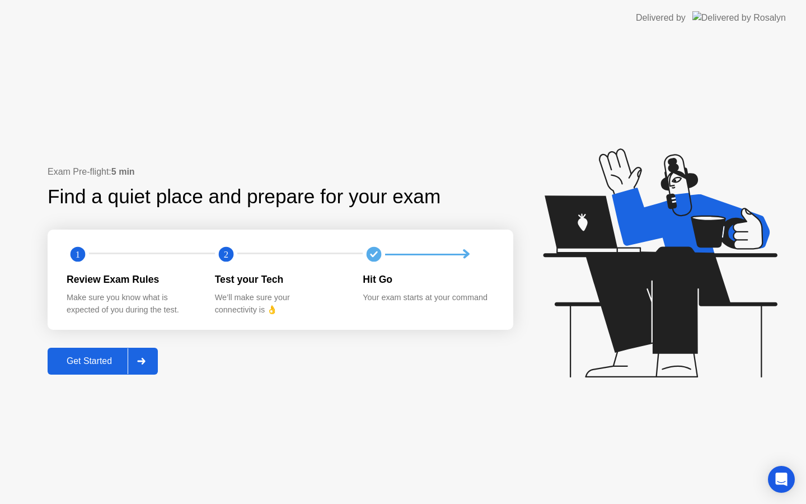 Image resolution: width=806 pixels, height=504 pixels. Describe the element at coordinates (428, 279) in the screenshot. I see `div: Hit Go` at that location.